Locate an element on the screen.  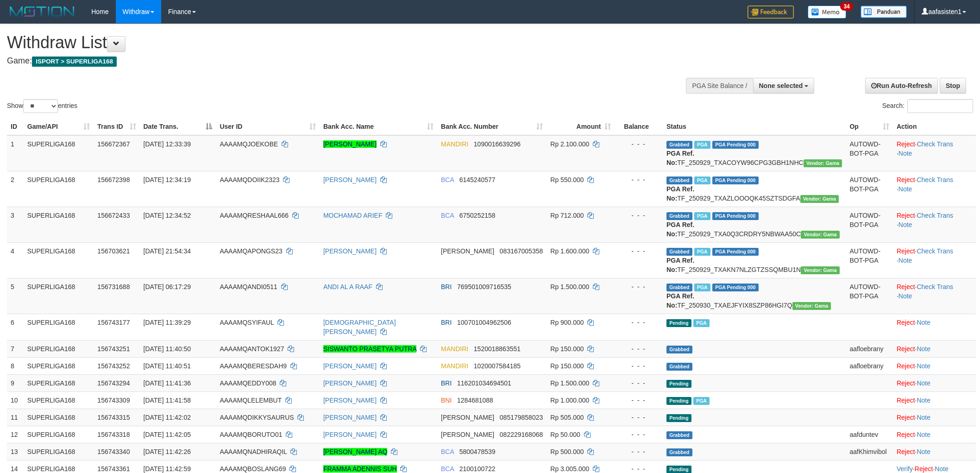
td: 8 is located at coordinates (16, 366).